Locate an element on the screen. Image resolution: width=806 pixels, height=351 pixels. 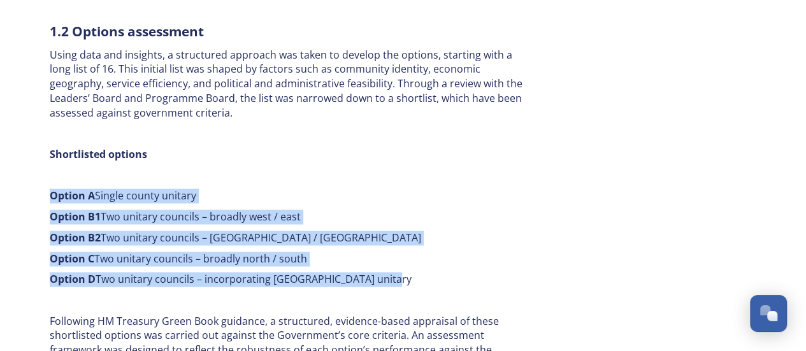
strong: Option D is located at coordinates (73, 279).